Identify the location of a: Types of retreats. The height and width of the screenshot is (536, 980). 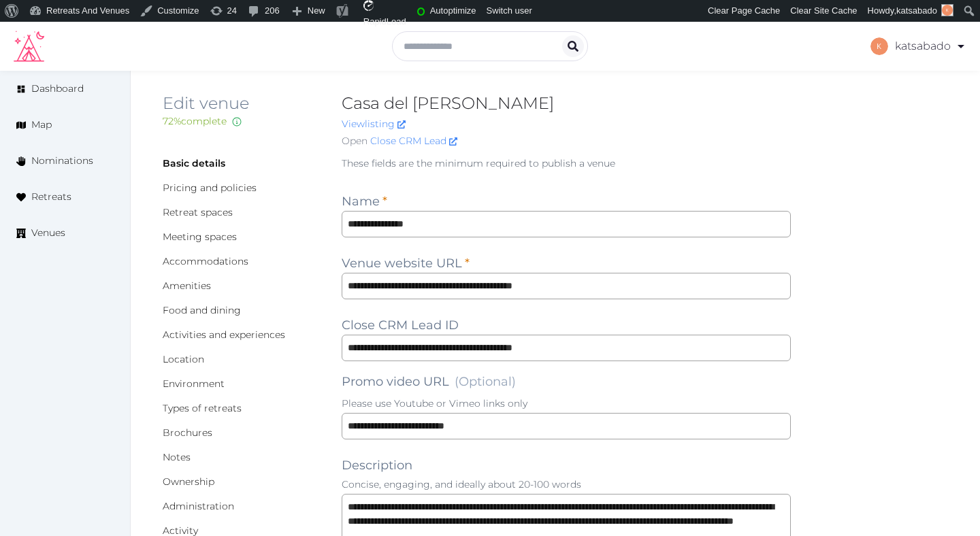
(202, 408).